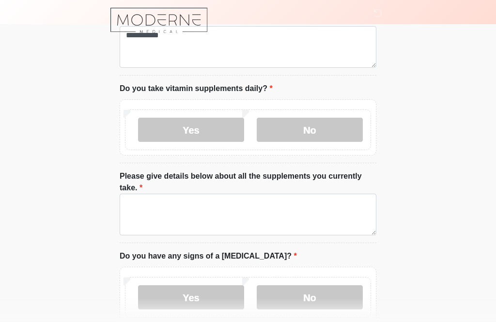  Describe the element at coordinates (159, 20) in the screenshot. I see `img: Moderne Medical Aesthetics Logo` at that location.